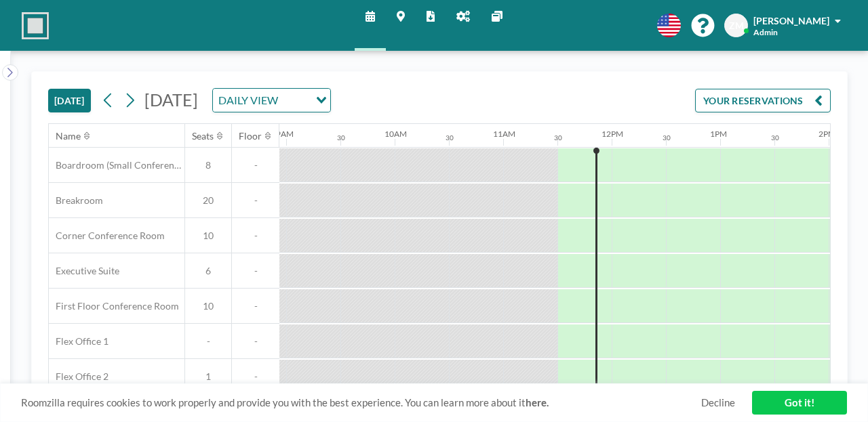  What do you see at coordinates (763, 100) in the screenshot?
I see `button: YOUR RESERVATIONS` at bounding box center [763, 100].